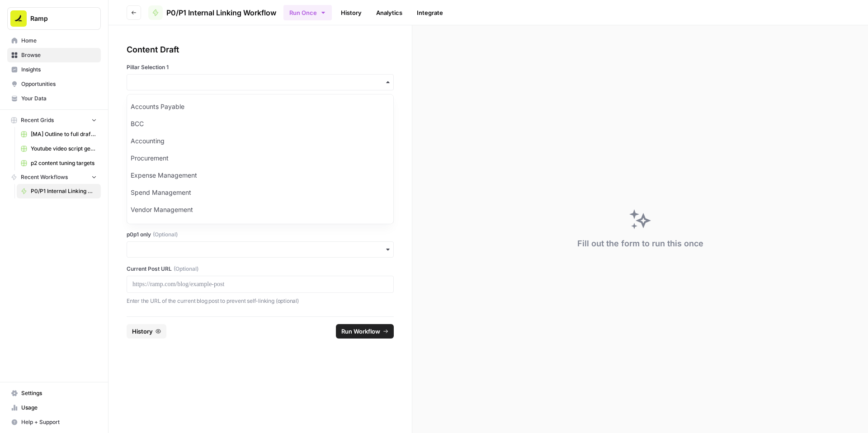 This screenshot has width=868, height=433. Describe the element at coordinates (260, 269) in the screenshot. I see `label: Current Post URL` at that location.